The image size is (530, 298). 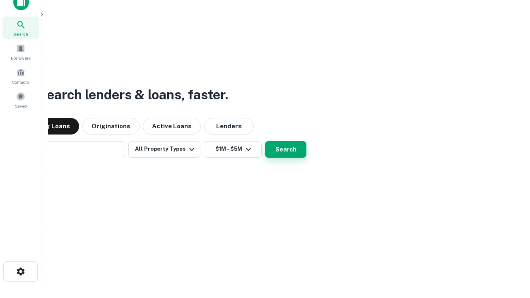 What do you see at coordinates (21, 28) in the screenshot?
I see `a: Search` at bounding box center [21, 28].